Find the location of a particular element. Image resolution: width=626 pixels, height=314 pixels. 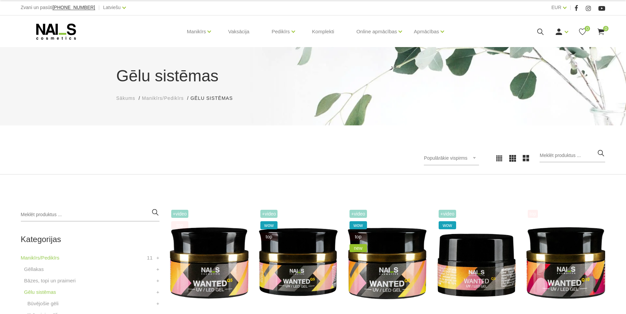

a: EUR is located at coordinates (557, 7).